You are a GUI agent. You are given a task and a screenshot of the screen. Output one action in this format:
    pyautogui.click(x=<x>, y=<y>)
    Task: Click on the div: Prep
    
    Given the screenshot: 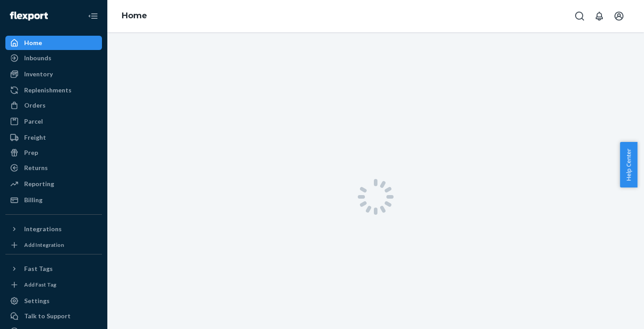 What is the action you would take?
    pyautogui.click(x=31, y=153)
    